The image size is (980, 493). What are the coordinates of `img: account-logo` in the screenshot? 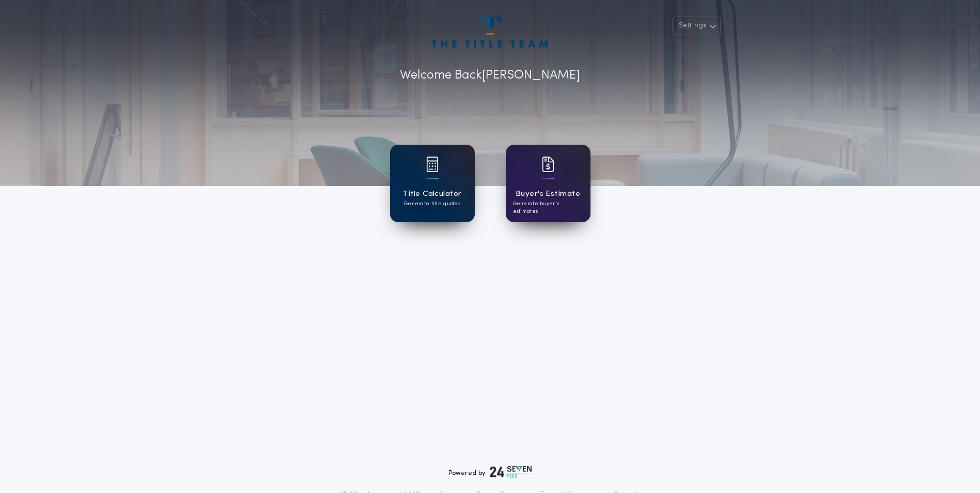 It's located at (490, 32).